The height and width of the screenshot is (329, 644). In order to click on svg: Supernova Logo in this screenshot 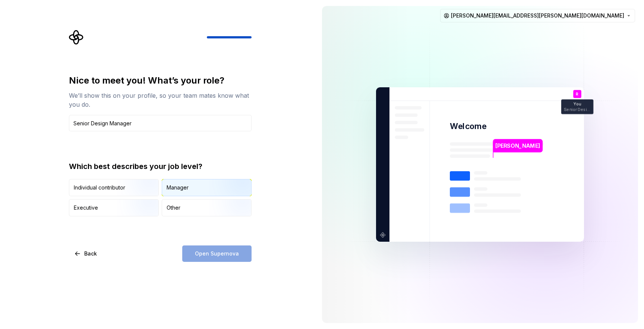, I will do `click(77, 37)`.